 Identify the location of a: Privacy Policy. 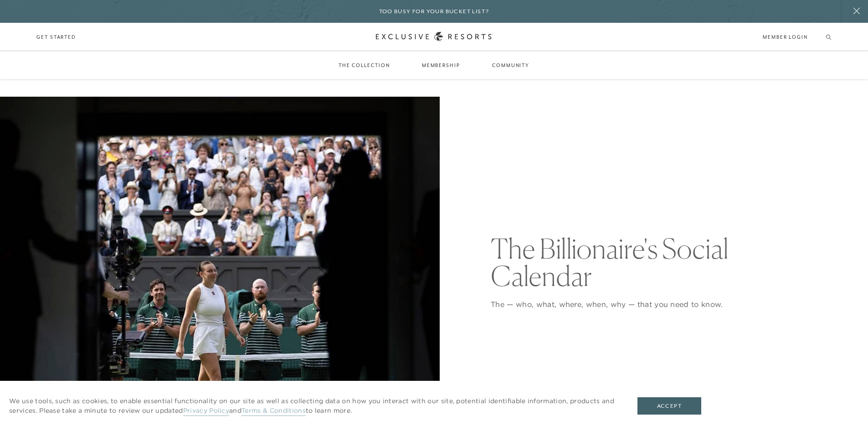
(206, 411).